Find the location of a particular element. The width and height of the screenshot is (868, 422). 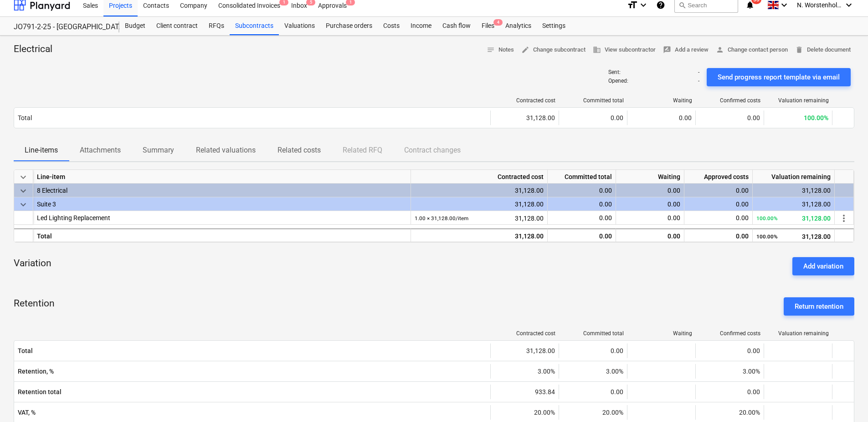

a: Files4 is located at coordinates (488, 26).